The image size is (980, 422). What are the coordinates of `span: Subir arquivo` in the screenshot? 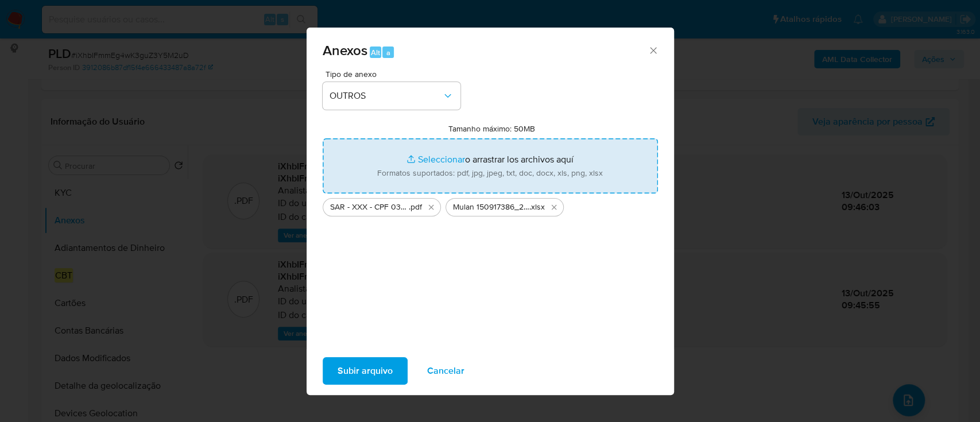 It's located at (365, 371).